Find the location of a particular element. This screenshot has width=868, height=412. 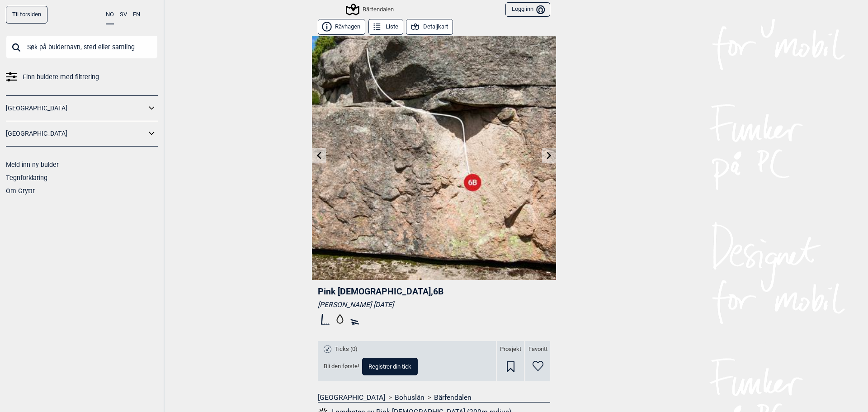

a: Bohuslän is located at coordinates (410, 397).